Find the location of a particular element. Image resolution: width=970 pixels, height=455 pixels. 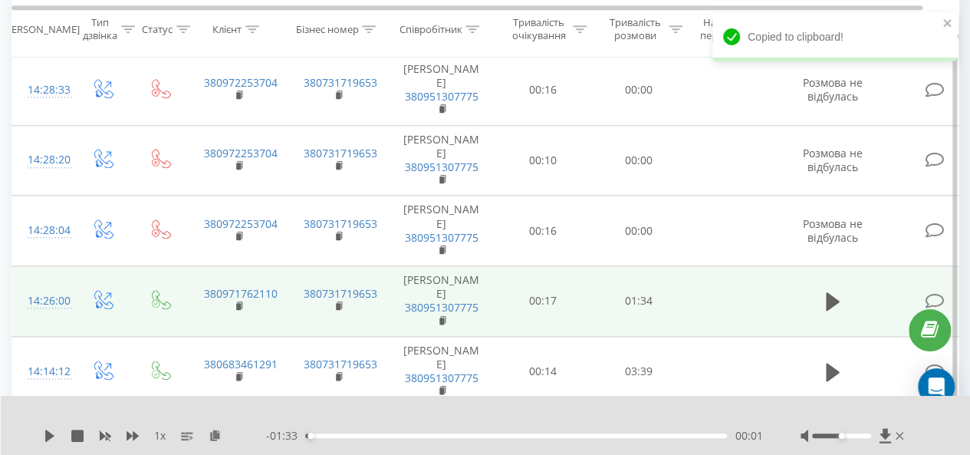

div: Співробітник is located at coordinates (430, 28).